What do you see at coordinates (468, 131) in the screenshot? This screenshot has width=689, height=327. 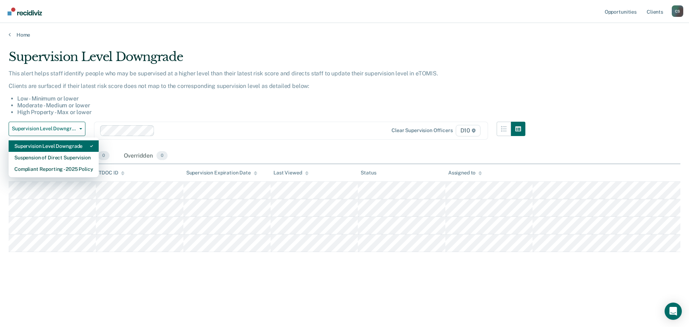 I see `span: D10` at bounding box center [468, 131].